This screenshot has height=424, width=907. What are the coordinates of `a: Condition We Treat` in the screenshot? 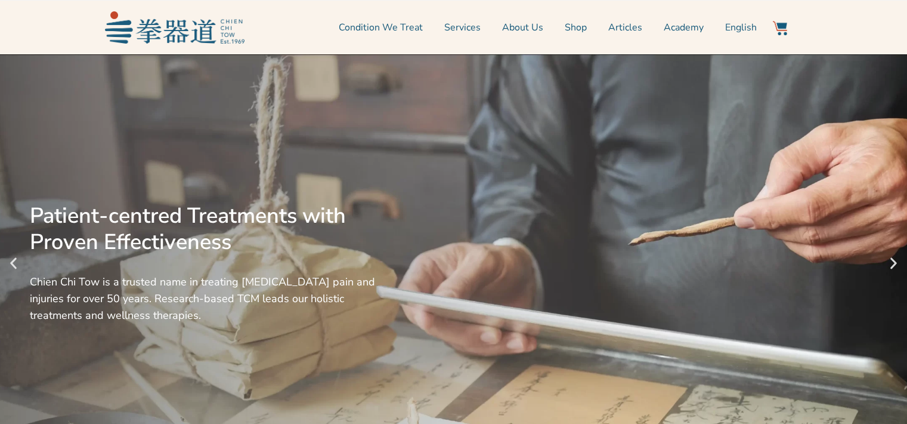 It's located at (381, 27).